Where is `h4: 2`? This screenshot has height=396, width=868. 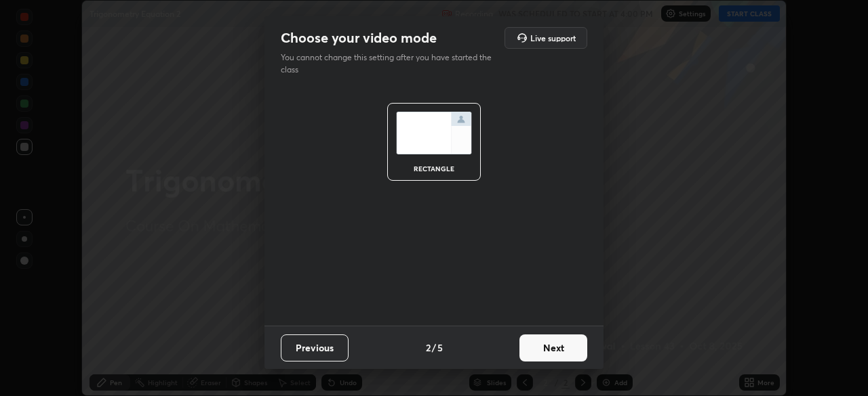
h4: 2 is located at coordinates (428, 347).